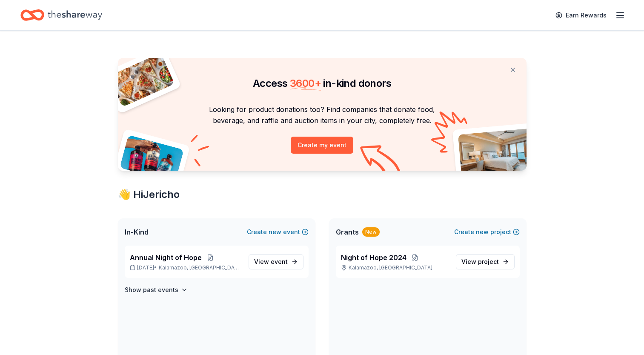 The height and width of the screenshot is (355, 644). What do you see at coordinates (322, 83) in the screenshot?
I see `span: Access in-kind donors` at bounding box center [322, 83].